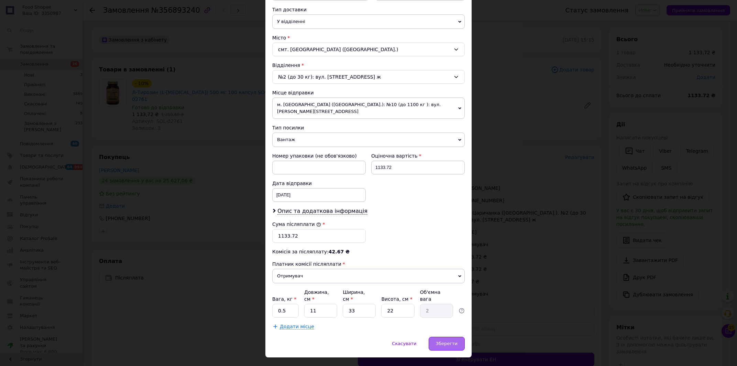  What do you see at coordinates (288, 128) in the screenshot?
I see `span: Тип посилки` at bounding box center [288, 128].